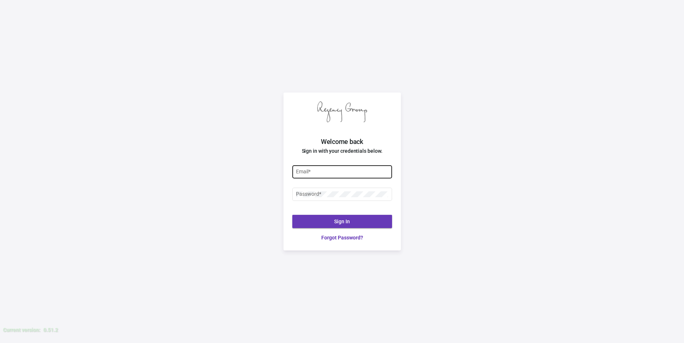 This screenshot has width=684, height=343. Describe the element at coordinates (342, 221) in the screenshot. I see `span: Sign In` at that location.